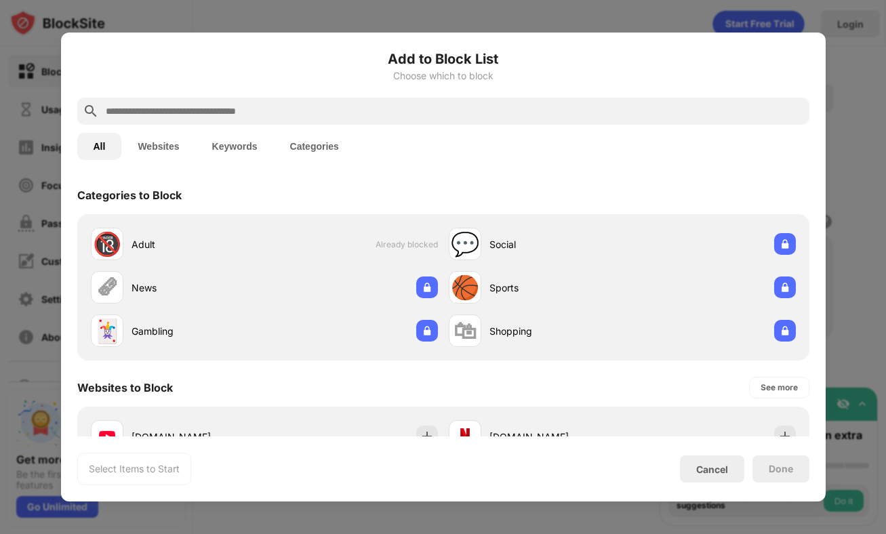 The image size is (886, 534). What do you see at coordinates (781, 469) in the screenshot?
I see `div: Done` at bounding box center [781, 469].